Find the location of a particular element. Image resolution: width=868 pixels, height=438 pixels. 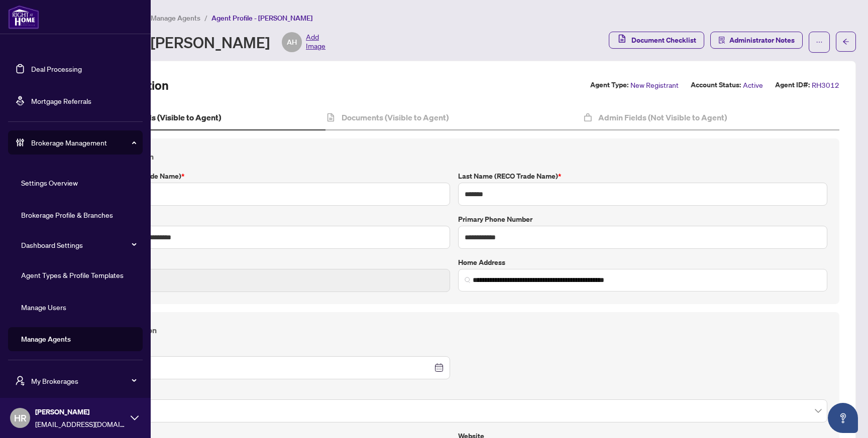

span: RH3012 is located at coordinates (825, 85).